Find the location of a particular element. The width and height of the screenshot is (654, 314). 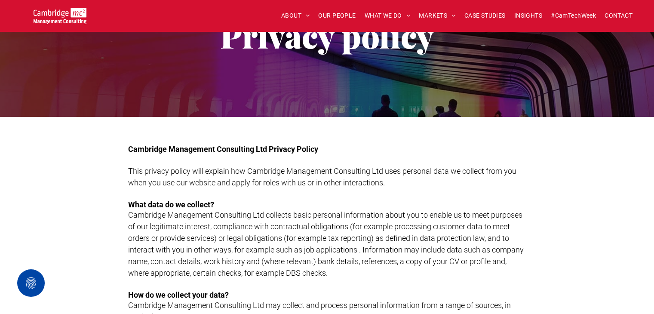

span: Cambridge Management Consulting Ltd Privacy Policy is located at coordinates (223, 149).